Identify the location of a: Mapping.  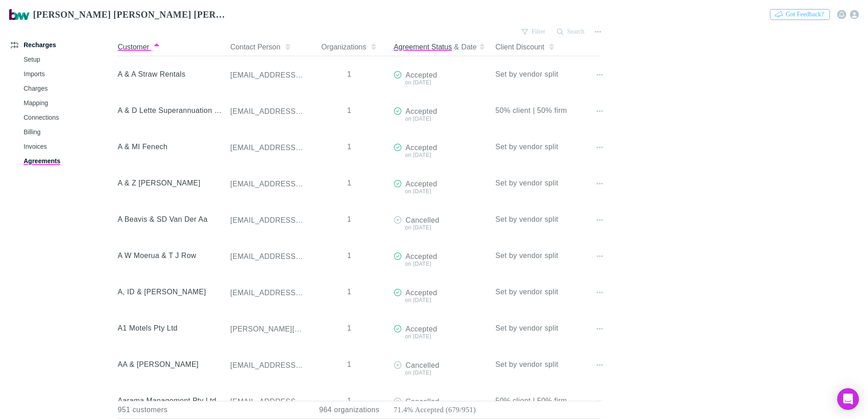
(69, 103).